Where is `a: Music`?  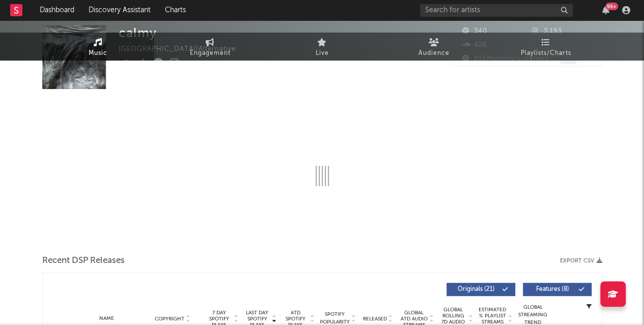 a: Music is located at coordinates (98, 46).